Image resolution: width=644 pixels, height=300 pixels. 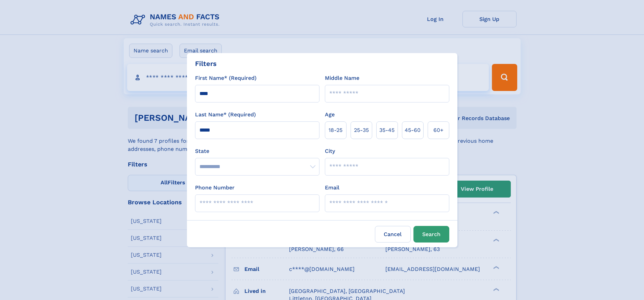 I want to click on button: Search, so click(x=431, y=234).